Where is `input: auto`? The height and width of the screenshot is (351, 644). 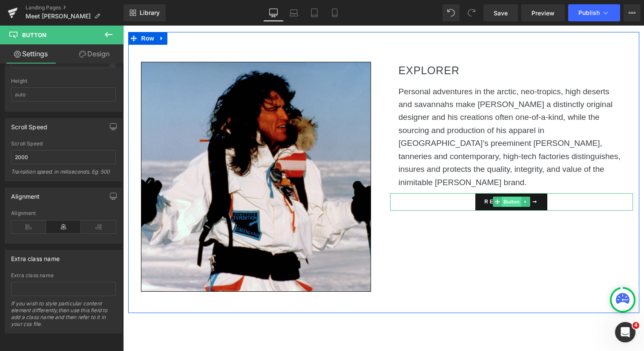
input: auto is located at coordinates (64, 94).